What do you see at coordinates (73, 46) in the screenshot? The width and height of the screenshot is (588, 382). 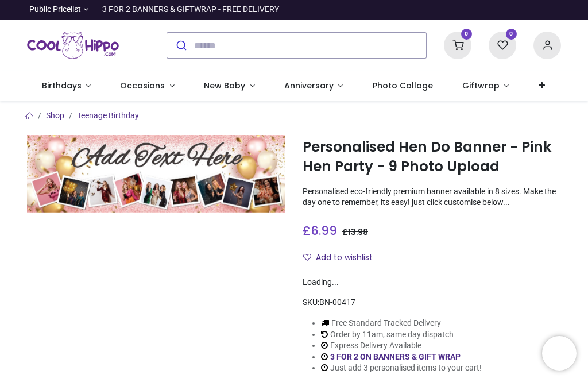 I see `span: Logo of Cool Hippo` at bounding box center [73, 46].